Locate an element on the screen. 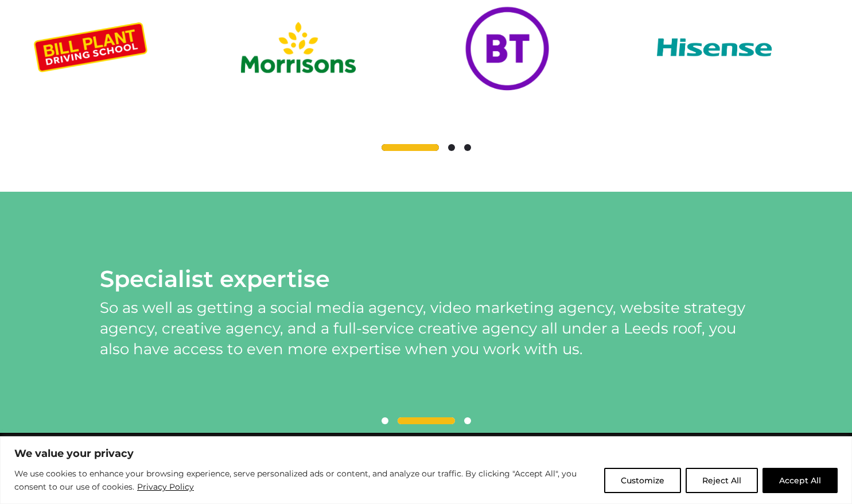  a: Privacy Policy is located at coordinates (165, 486).